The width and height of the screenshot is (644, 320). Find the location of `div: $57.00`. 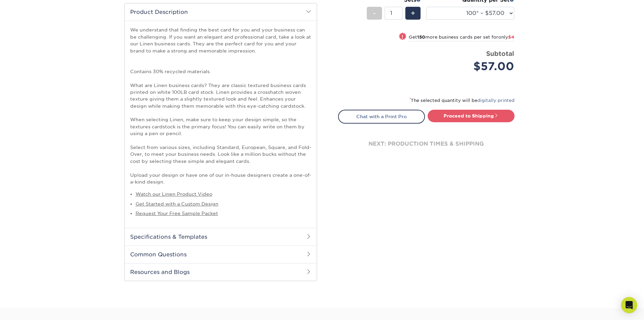

div: $57.00 is located at coordinates (472, 66).